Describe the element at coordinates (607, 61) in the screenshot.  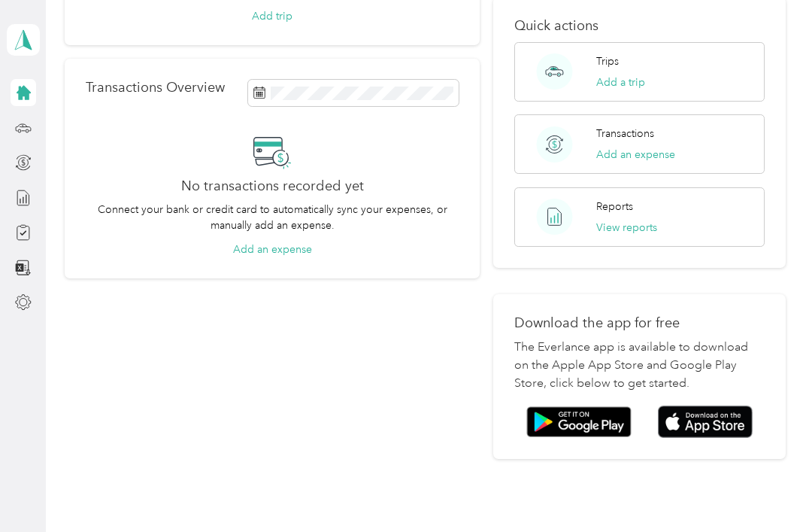
I see `p: Trips` at that location.